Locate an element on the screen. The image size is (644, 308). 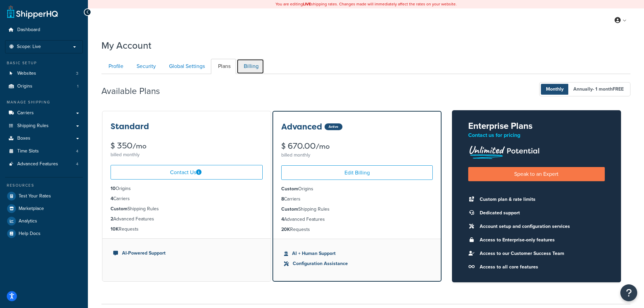
a: Profile is located at coordinates (115, 66).